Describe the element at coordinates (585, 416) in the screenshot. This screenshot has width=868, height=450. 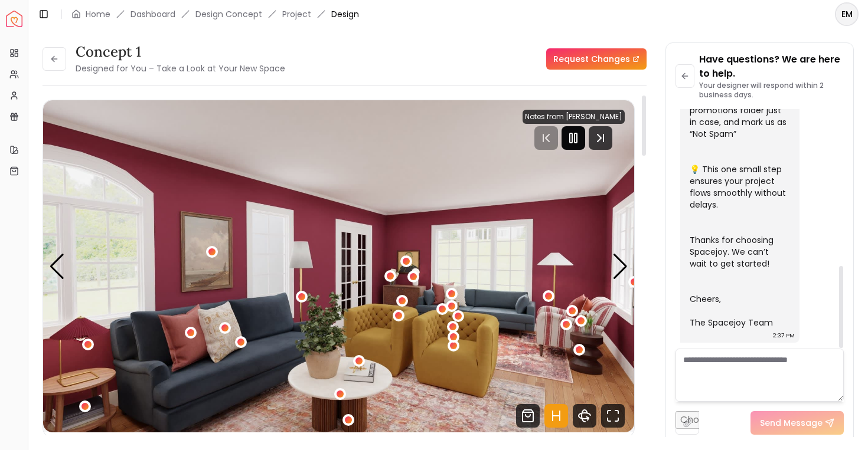
I see `svg: 360 View` at that location.